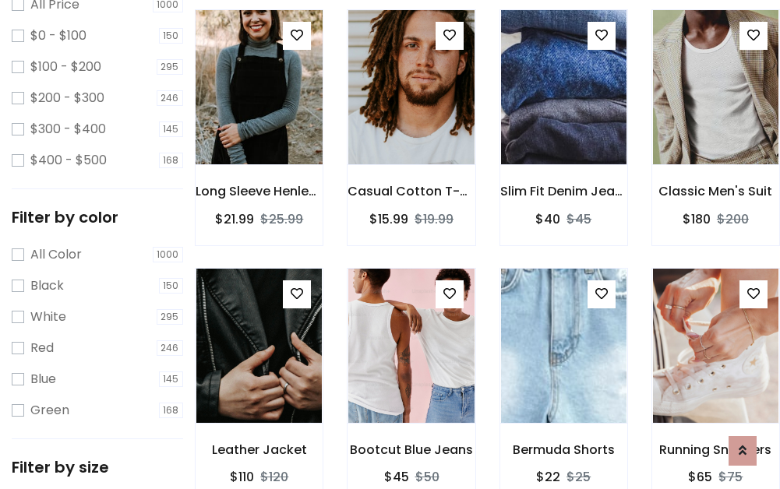 The width and height of the screenshot is (780, 489). Describe the element at coordinates (410, 191) in the screenshot. I see `h6: Casual Cotton T-Shirt` at that location.